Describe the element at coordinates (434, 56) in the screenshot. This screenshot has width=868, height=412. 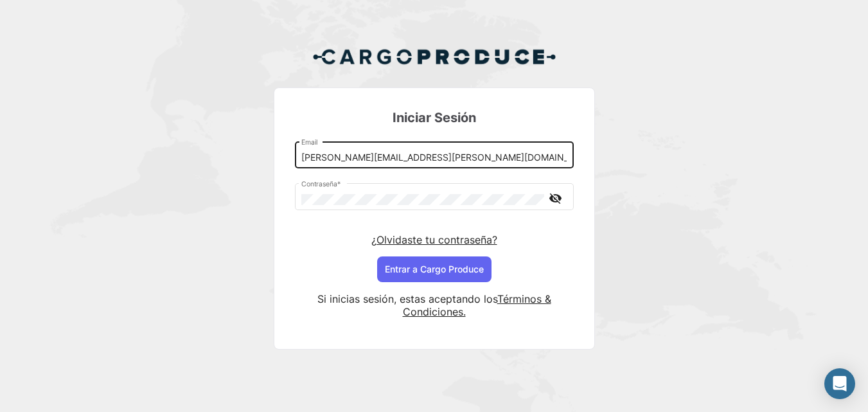
I see `img: Cargo Produce Logo` at that location.